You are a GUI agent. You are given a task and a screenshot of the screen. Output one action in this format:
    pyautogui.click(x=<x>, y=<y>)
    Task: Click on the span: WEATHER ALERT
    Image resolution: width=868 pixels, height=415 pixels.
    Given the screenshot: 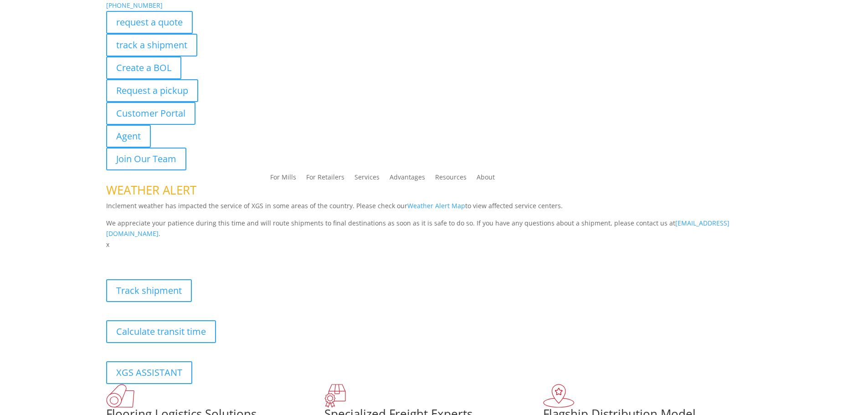 What is the action you would take?
    pyautogui.click(x=151, y=190)
    